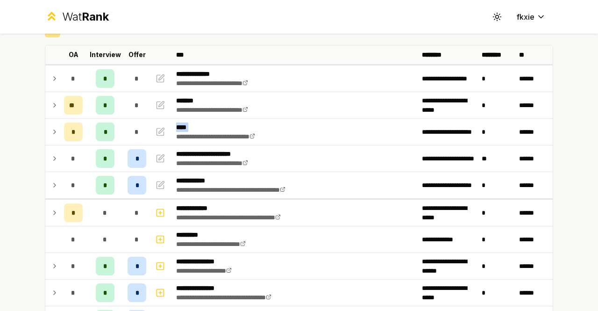 This screenshot has height=311, width=598. I want to click on p: OA, so click(73, 55).